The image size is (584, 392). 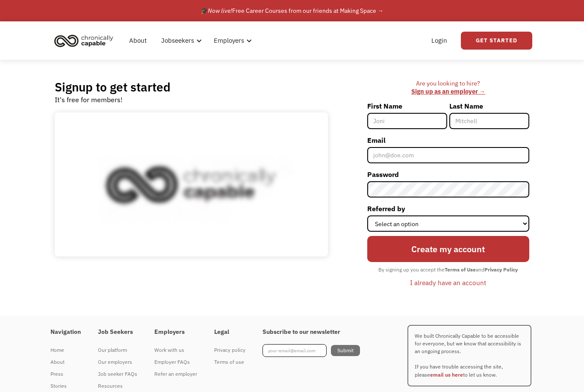 What do you see at coordinates (448, 283) in the screenshot?
I see `div: I already have an account` at bounding box center [448, 283].